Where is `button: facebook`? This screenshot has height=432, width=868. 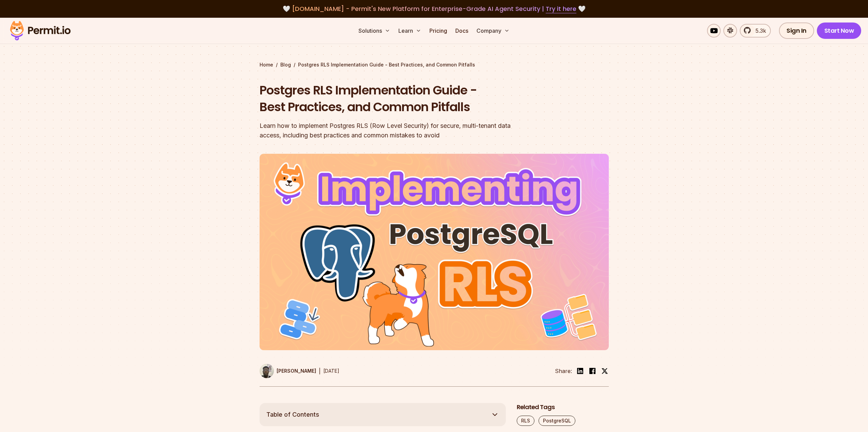
button: facebook is located at coordinates (592, 372).